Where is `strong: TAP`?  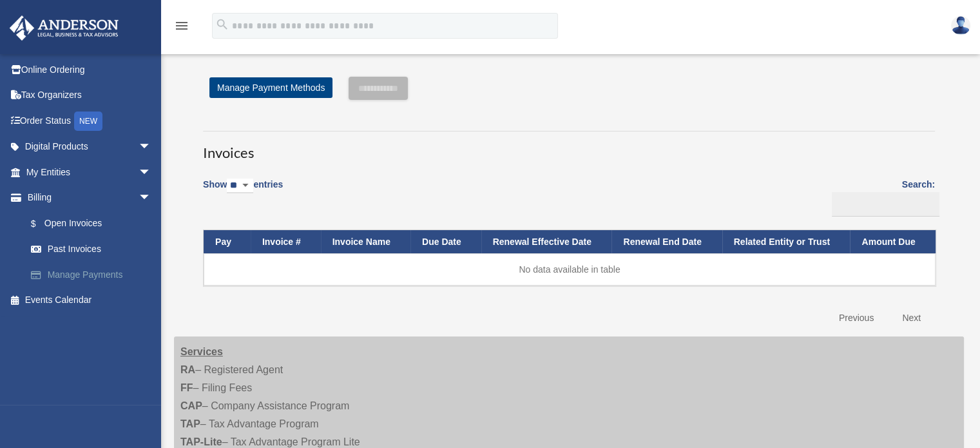 strong: TAP is located at coordinates (190, 423).